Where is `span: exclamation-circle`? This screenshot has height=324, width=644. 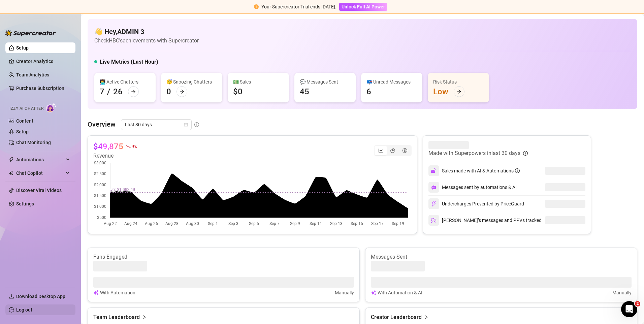
span: exclamation-circle is located at coordinates (256, 7).